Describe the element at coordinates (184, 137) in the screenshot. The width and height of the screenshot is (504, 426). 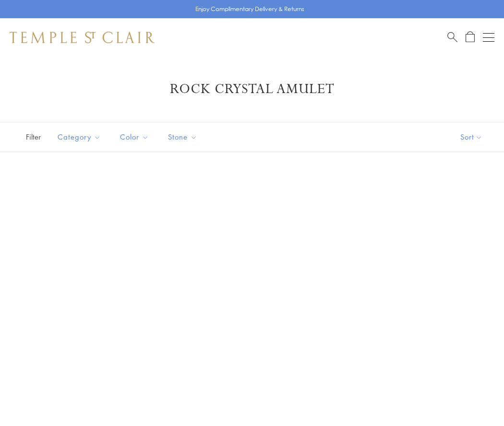
I see `span: Stone` at that location.